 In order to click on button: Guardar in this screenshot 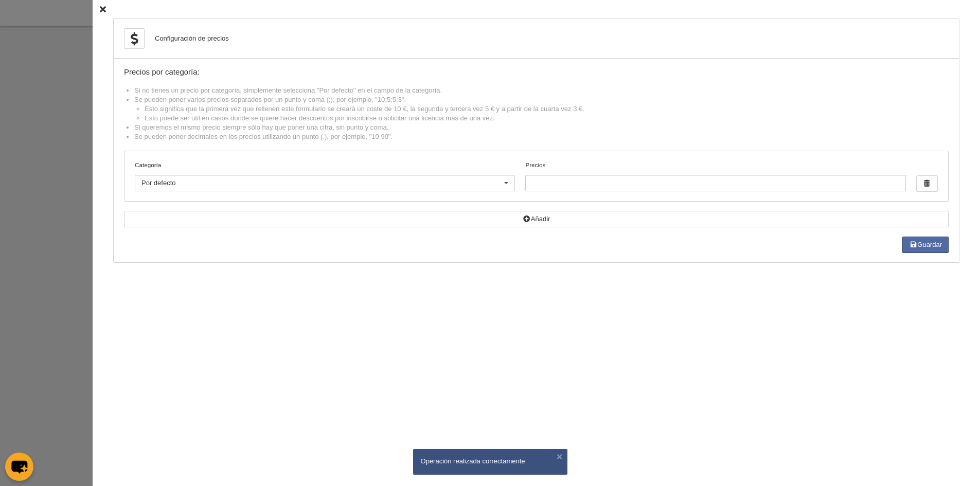, I will do `click(925, 245)`.